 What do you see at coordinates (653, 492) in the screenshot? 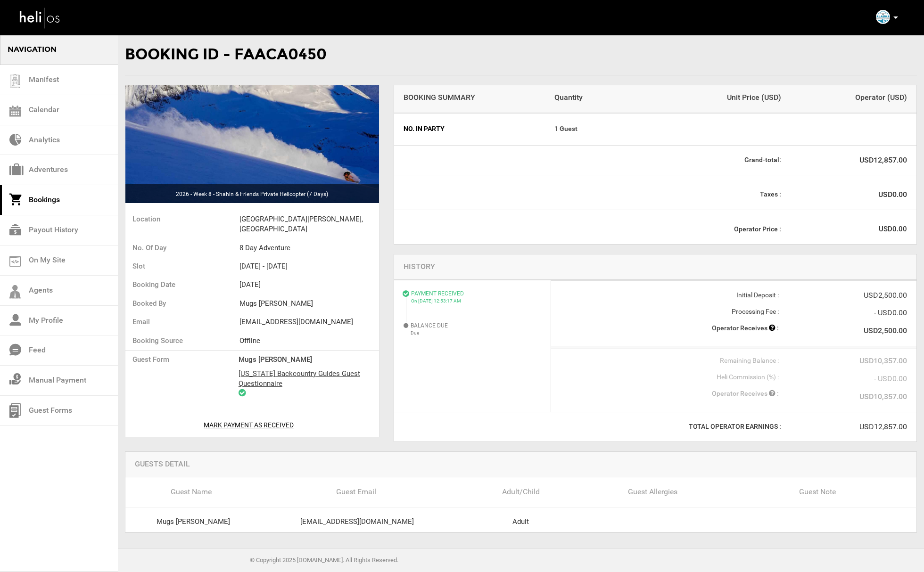
I see `div: Guest Allergies` at bounding box center [653, 492].